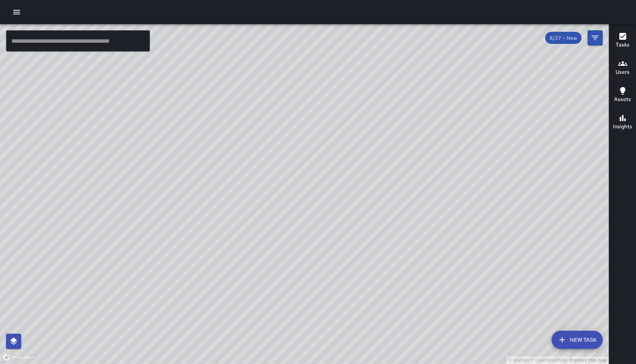 This screenshot has height=364, width=636. I want to click on button: Assets, so click(623, 96).